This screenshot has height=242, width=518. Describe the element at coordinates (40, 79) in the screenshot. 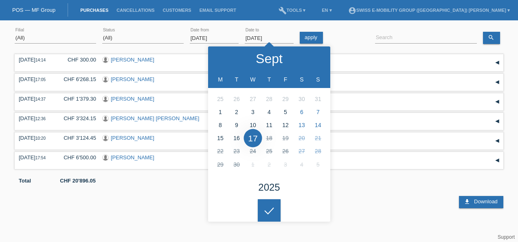

I see `span: 17:05` at that location.